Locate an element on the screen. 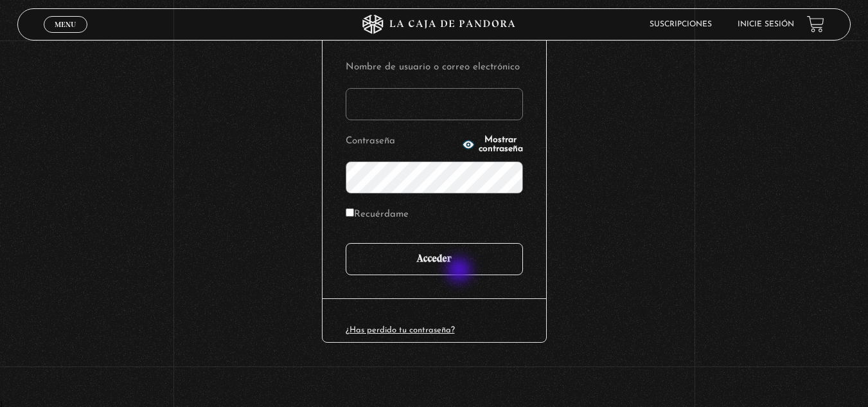 The width and height of the screenshot is (868, 407). a: Suscripciones is located at coordinates (681, 24).